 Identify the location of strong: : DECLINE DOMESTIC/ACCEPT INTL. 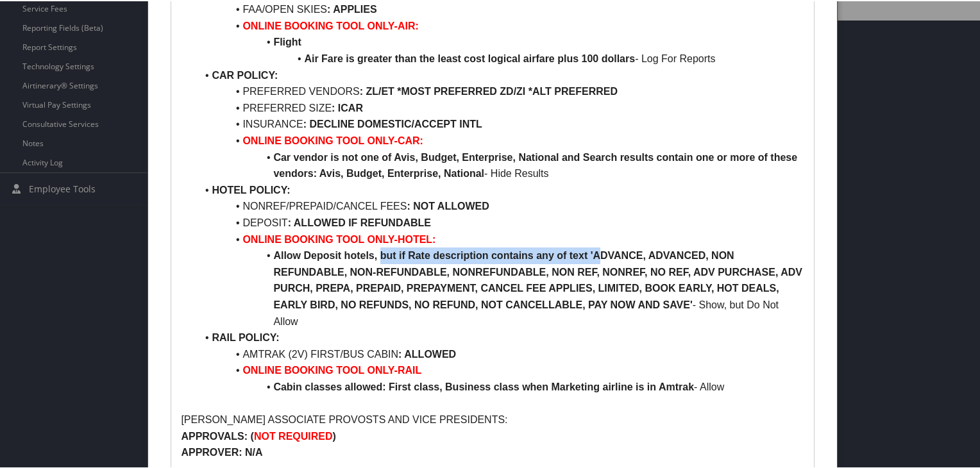
(393, 122).